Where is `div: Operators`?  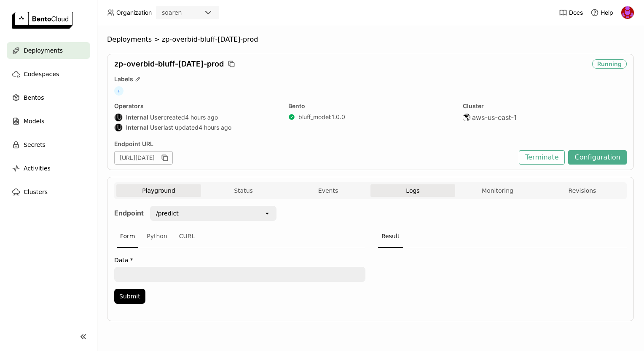 div: Operators is located at coordinates (196, 106).